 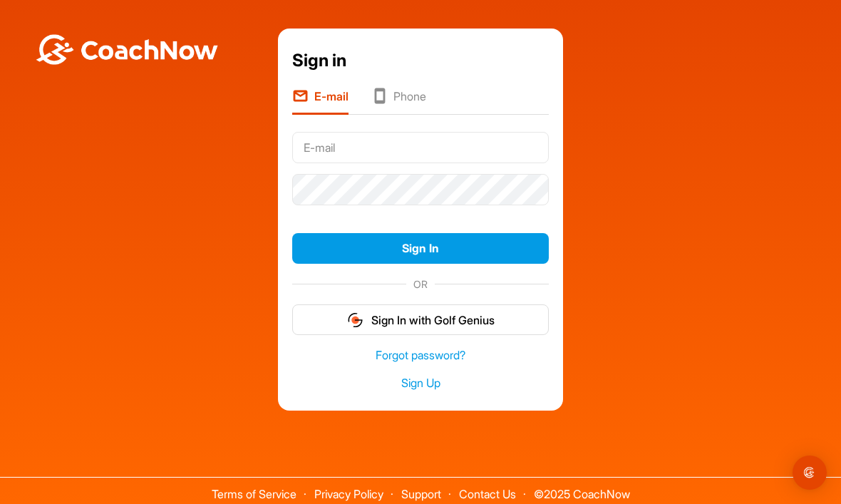 What do you see at coordinates (355, 320) in the screenshot?
I see `img: gg_logo` at bounding box center [355, 320].